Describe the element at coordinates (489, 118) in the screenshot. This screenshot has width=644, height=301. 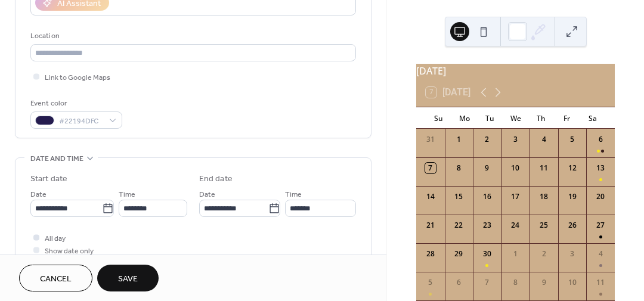
I see `div: Tu` at that location.